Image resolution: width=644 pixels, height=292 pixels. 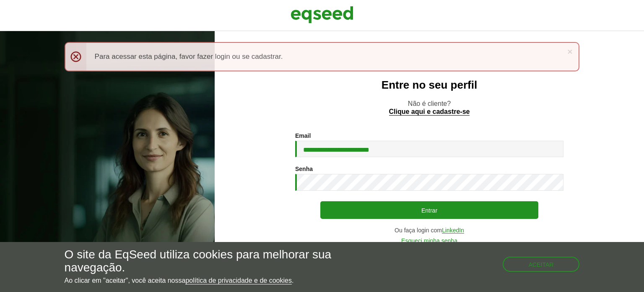 I want to click on a: Clique aqui e cadastre-se, so click(x=429, y=112).